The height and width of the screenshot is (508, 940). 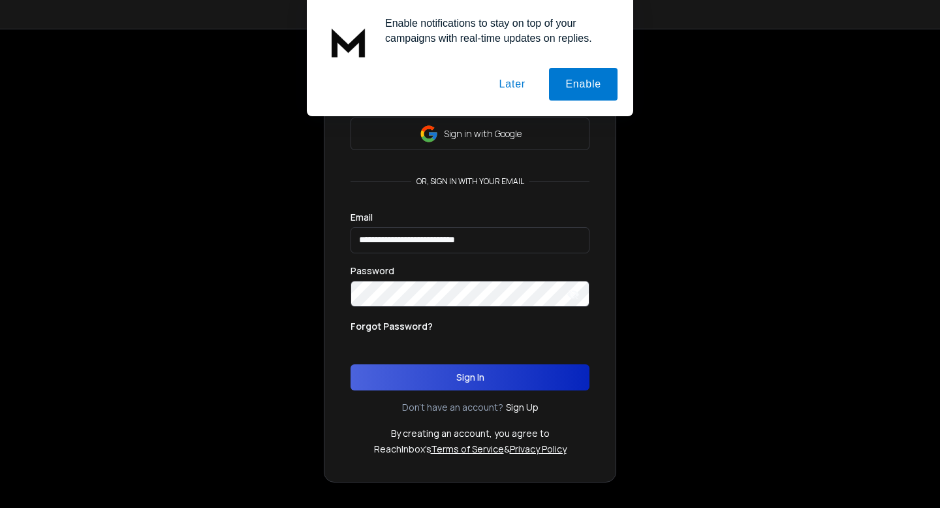 I want to click on p: Don't have an account?, so click(x=452, y=407).